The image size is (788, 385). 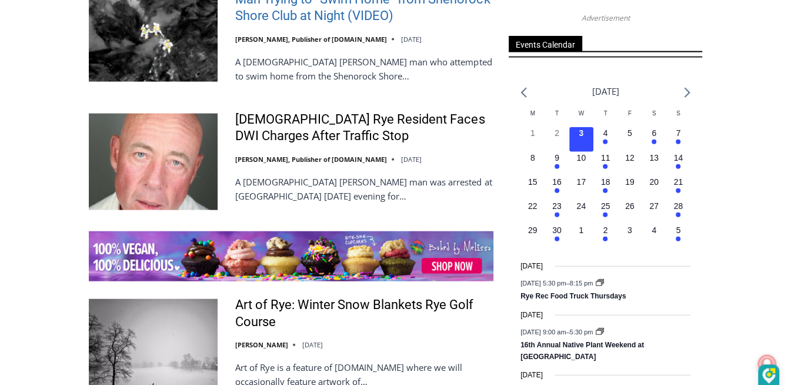 I want to click on time: 30, so click(x=557, y=230).